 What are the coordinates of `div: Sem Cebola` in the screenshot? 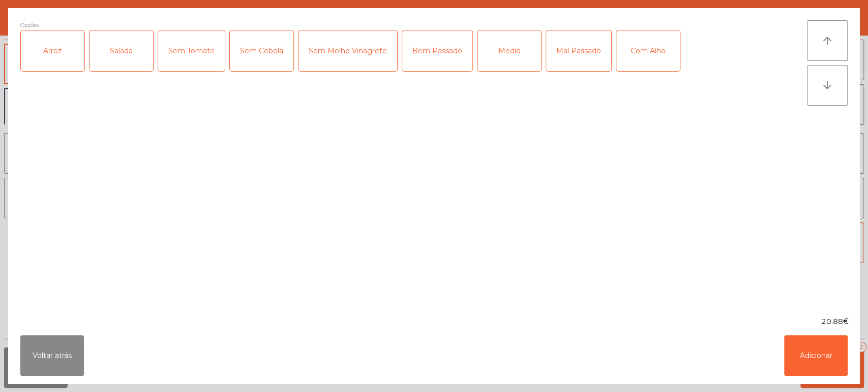 It's located at (261, 51).